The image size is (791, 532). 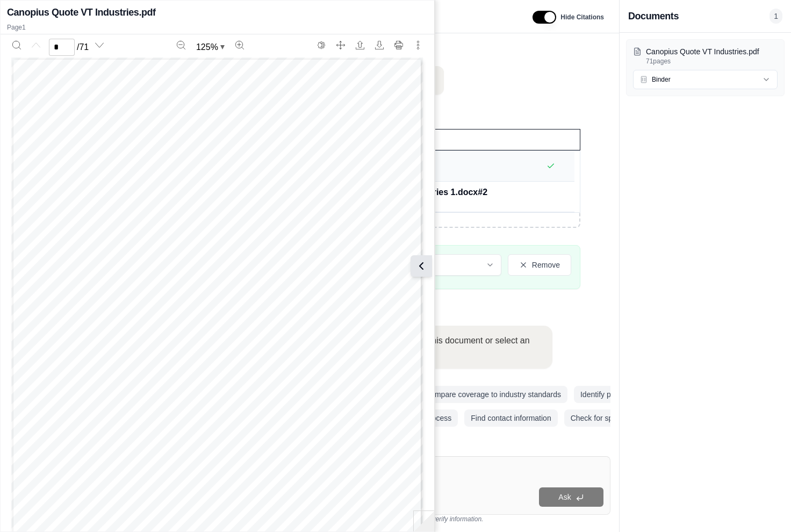 I want to click on button: Print, so click(x=399, y=45).